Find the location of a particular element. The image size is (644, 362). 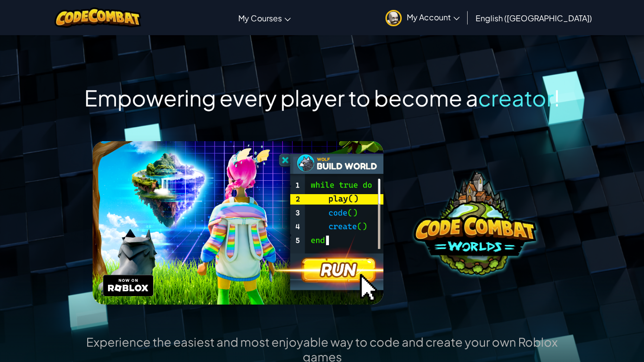

a: CodeCombat logo is located at coordinates (98, 18).